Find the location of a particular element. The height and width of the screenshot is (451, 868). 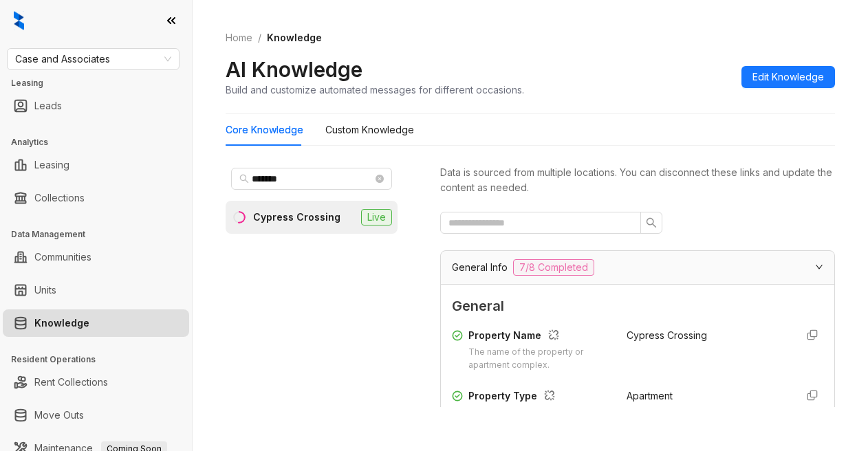

span: Case and Associates is located at coordinates (93, 59).